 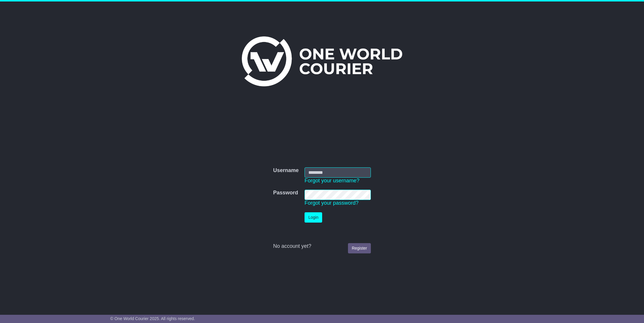 What do you see at coordinates (360, 248) in the screenshot?
I see `a: Register` at bounding box center [360, 248].